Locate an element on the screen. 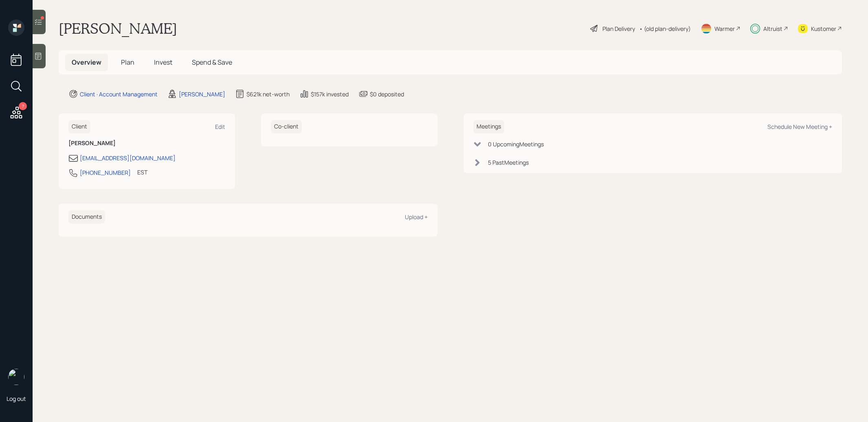  div: Edit is located at coordinates (220, 127).